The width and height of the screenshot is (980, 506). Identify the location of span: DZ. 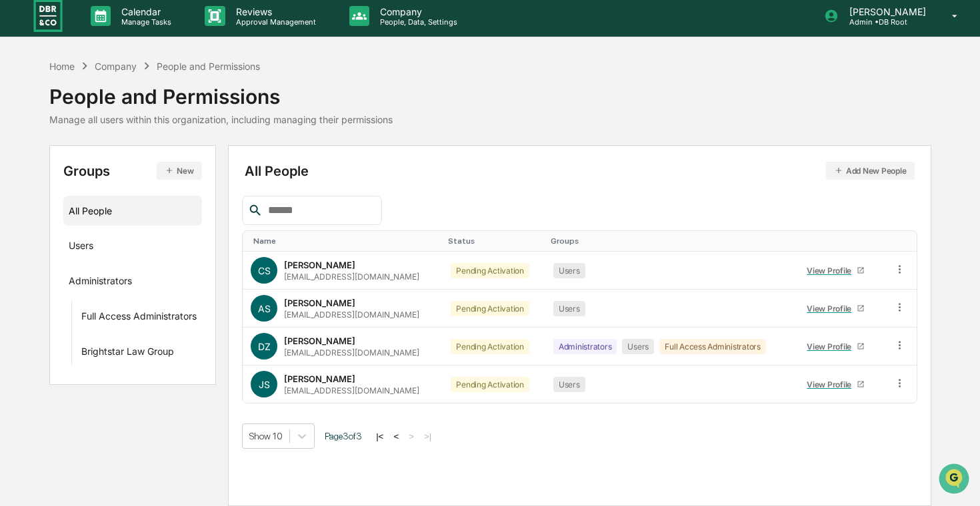
(264, 347).